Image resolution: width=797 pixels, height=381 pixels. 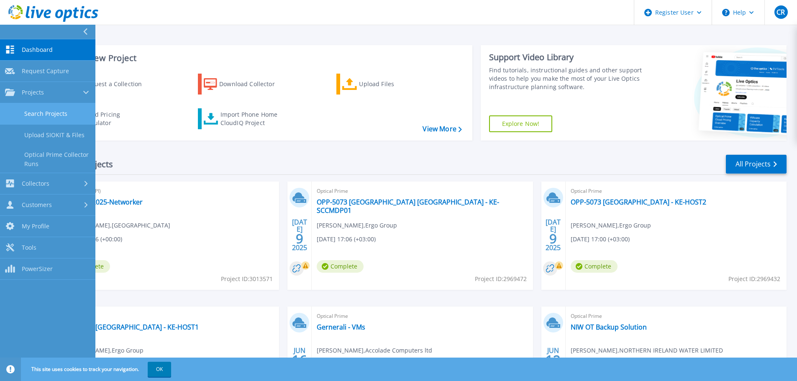 I want to click on div: Import Phone Home CloudIQ Project, so click(x=253, y=119).